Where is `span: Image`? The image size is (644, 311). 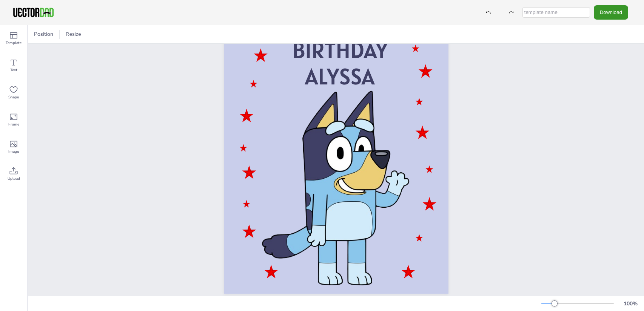 span: Image is located at coordinates (13, 152).